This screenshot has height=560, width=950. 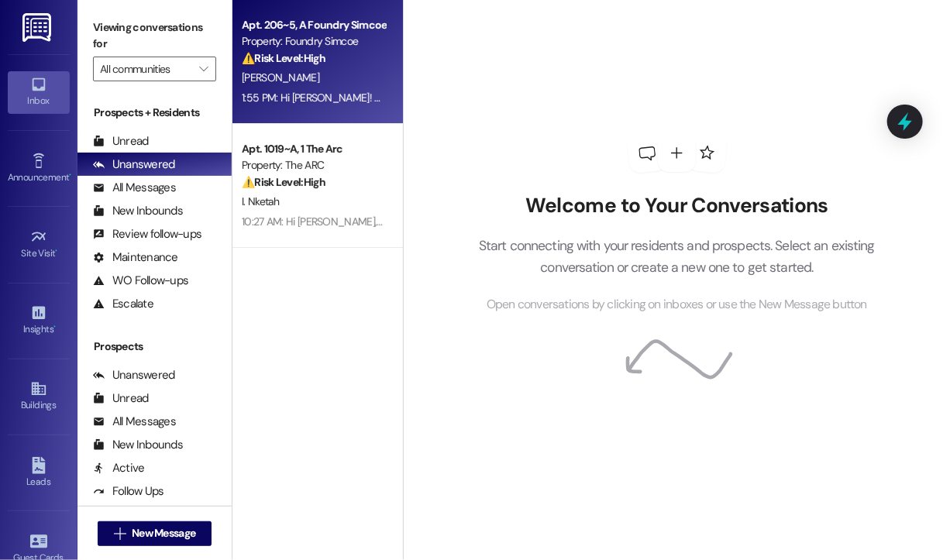 I want to click on a: Inbox, so click(x=39, y=92).